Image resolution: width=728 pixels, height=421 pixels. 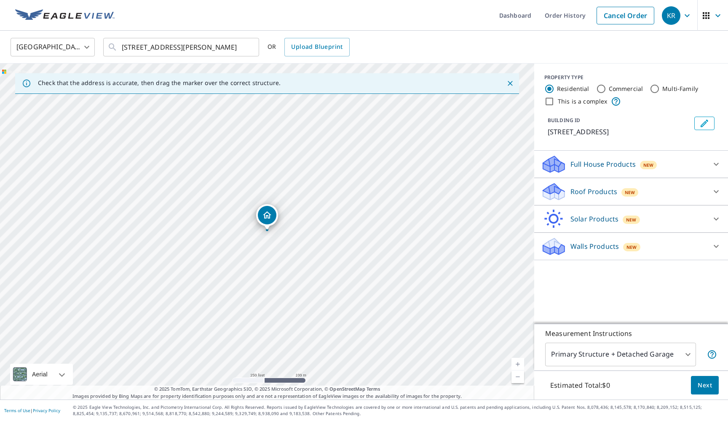 I want to click on button: Close, so click(x=510, y=83).